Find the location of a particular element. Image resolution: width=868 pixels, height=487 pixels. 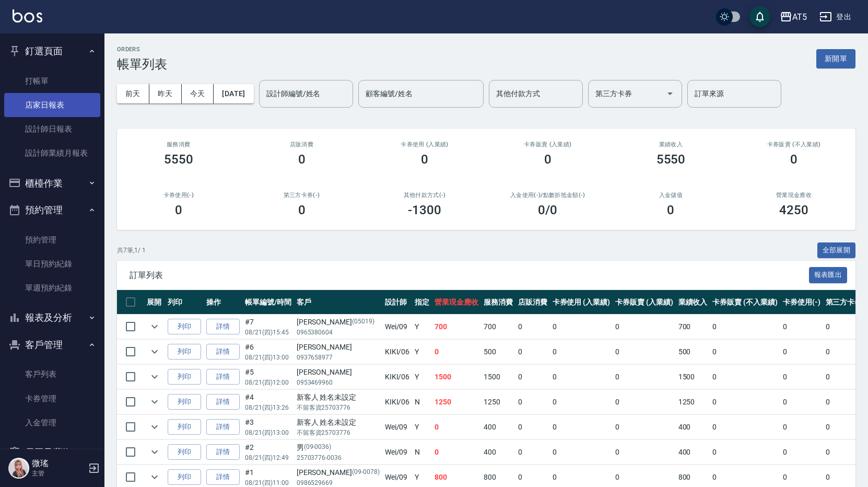

th: 業績收入 is located at coordinates (693, 302).